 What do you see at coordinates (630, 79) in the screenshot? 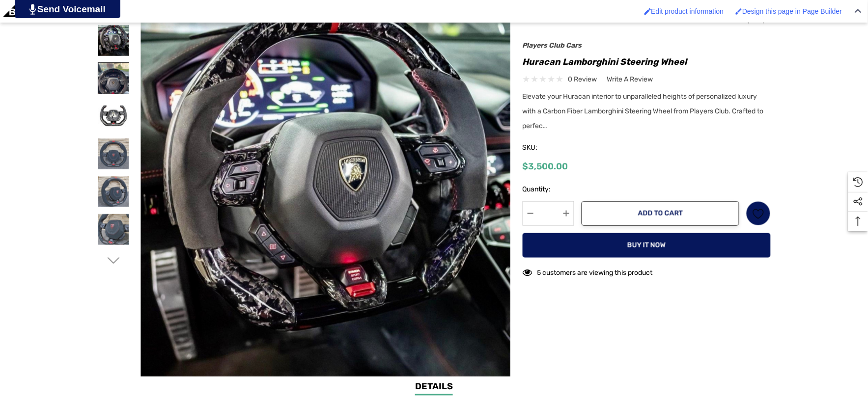
I see `span: Write a Review` at bounding box center [630, 79].